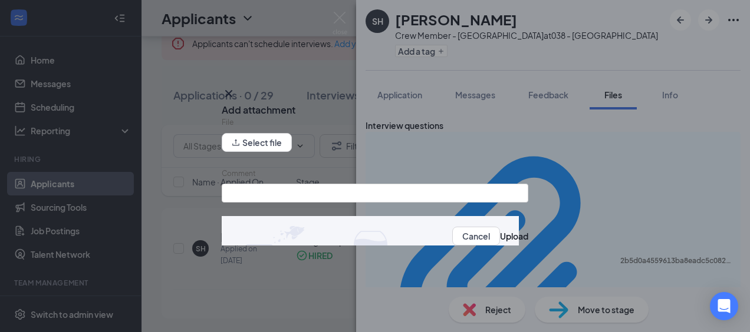 Image resolution: width=750 pixels, height=332 pixels. Describe the element at coordinates (514, 236) in the screenshot. I see `button: Upload` at that location.